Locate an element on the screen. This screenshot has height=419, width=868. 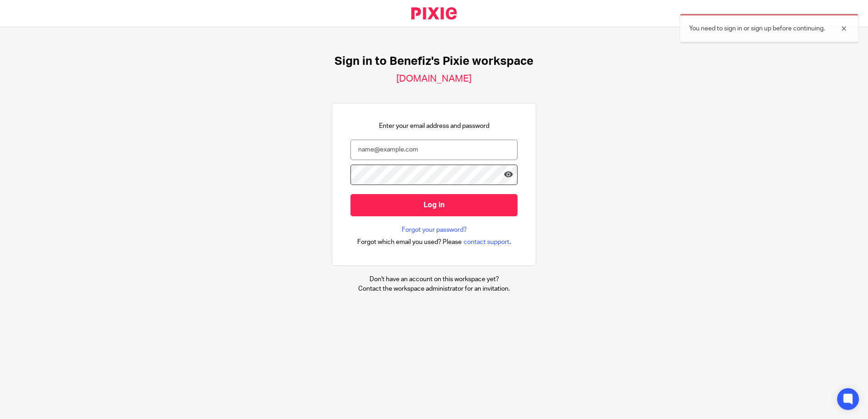
span: Forgot which email you used? Please is located at coordinates (410, 242).